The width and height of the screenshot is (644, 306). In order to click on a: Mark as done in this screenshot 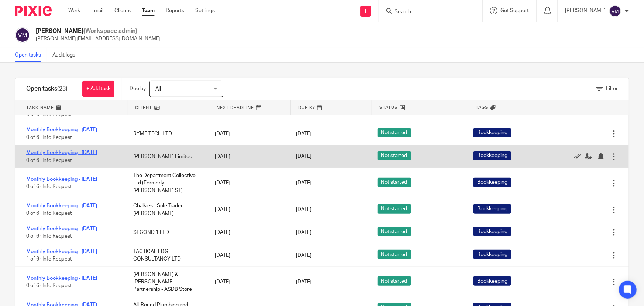, I will do `click(579, 156)`.